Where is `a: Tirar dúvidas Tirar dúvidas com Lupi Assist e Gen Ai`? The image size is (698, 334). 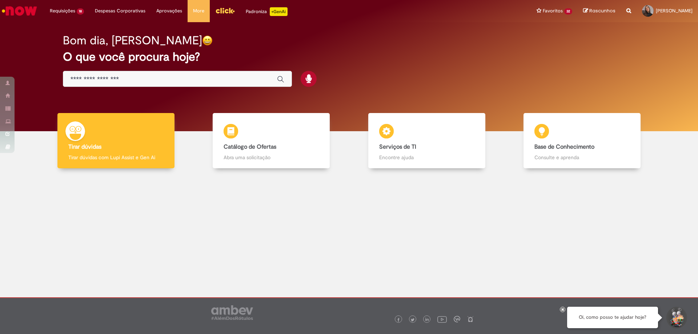
a: Tirar dúvidas Tirar dúvidas com Lupi Assist e Gen Ai is located at coordinates (116, 141).